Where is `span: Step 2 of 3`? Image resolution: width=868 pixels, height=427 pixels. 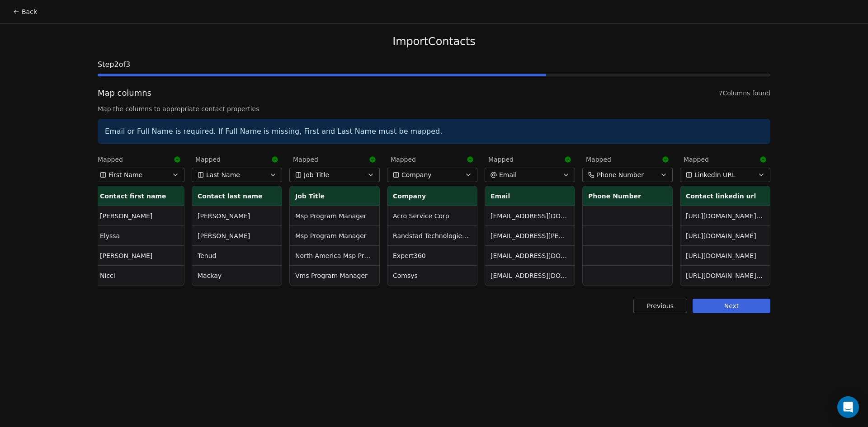
span: Step 2 of 3 is located at coordinates (434, 65).